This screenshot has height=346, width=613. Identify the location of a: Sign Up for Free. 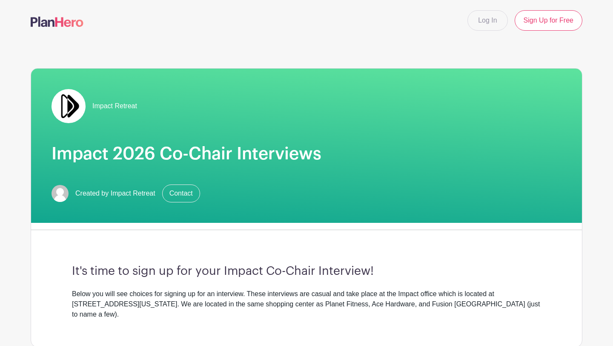
(548, 20).